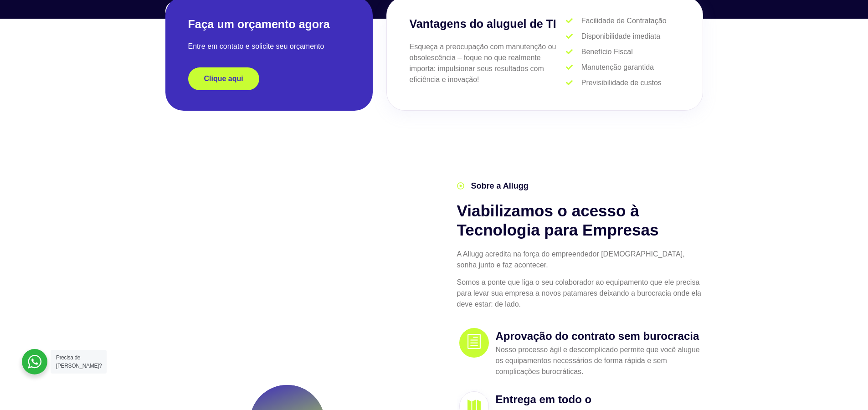  I want to click on span: Sobre a Allugg, so click(498, 186).